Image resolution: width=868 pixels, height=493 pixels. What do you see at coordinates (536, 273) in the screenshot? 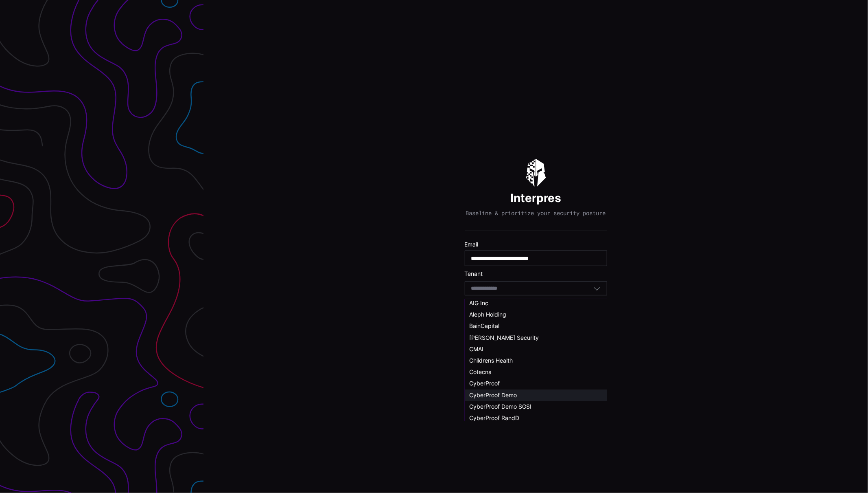
I see `label: Tenant` at bounding box center [536, 273].